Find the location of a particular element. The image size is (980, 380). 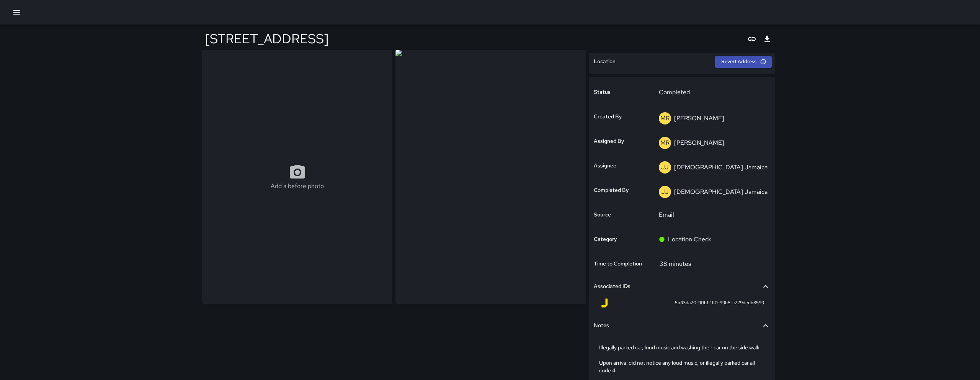

p: Completed is located at coordinates (712, 92).